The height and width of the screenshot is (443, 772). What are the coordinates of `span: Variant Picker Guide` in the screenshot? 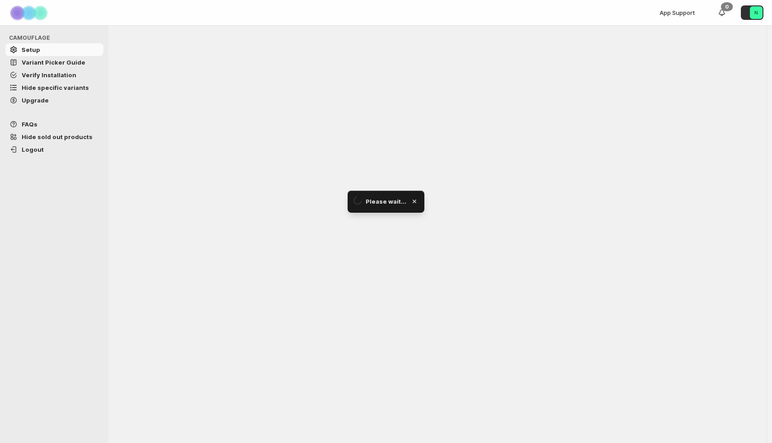 It's located at (53, 62).